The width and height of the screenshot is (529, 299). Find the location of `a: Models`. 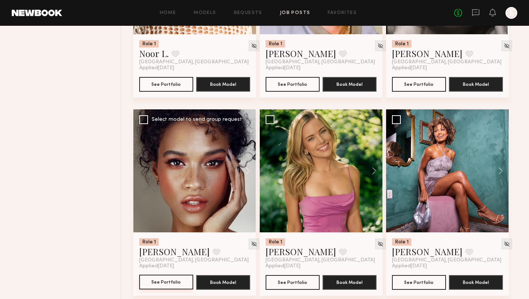

a: Models is located at coordinates (205, 13).